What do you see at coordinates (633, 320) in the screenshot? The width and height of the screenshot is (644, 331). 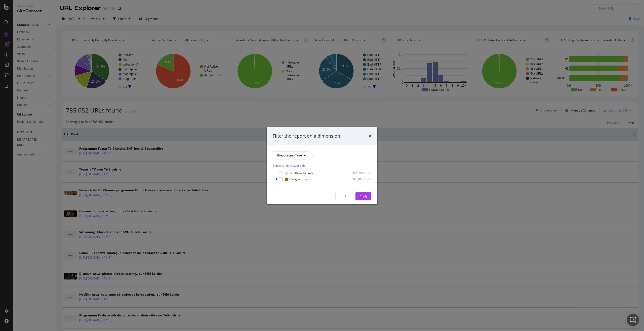 I see `div: Open Intercom Messenger` at bounding box center [633, 320].